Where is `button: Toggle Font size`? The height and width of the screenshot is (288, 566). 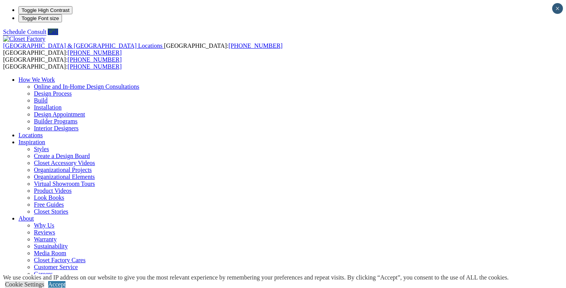 button: Toggle Font size is located at coordinates (40, 18).